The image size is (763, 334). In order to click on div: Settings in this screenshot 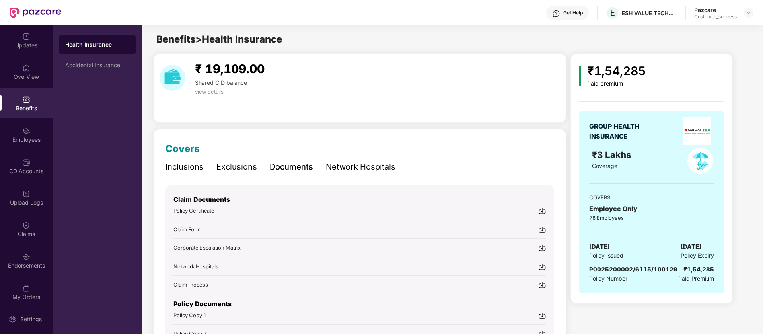, I will do `click(31, 319)`.